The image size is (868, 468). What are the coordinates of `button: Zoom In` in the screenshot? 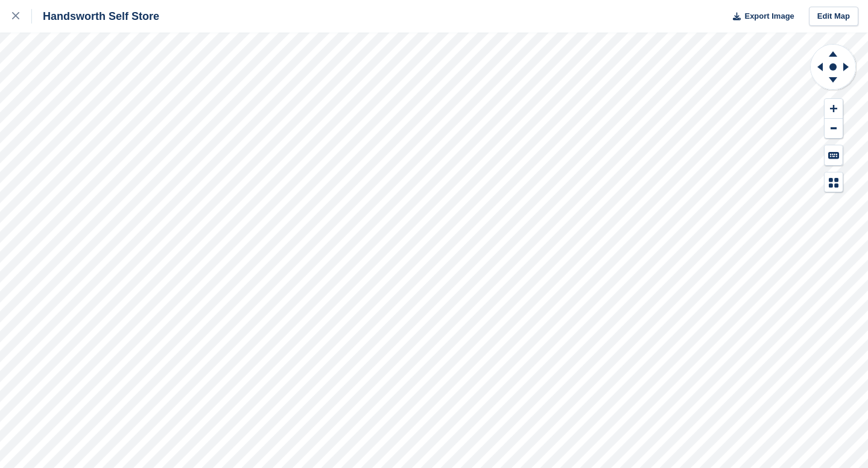 It's located at (834, 109).